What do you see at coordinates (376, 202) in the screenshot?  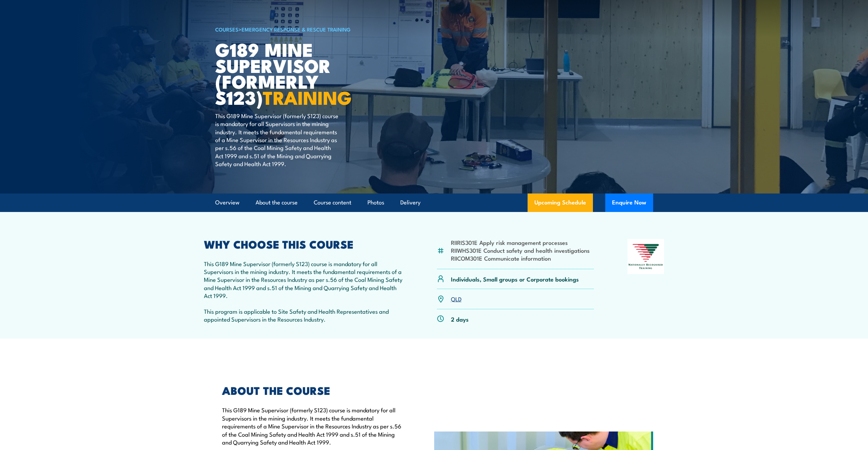 I see `a: Photos` at bounding box center [376, 202].